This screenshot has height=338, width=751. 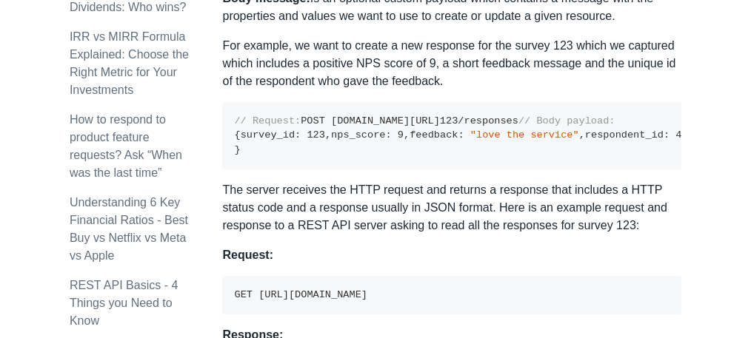 What do you see at coordinates (567, 121) in the screenshot?
I see `span: // Body payload:` at bounding box center [567, 121].